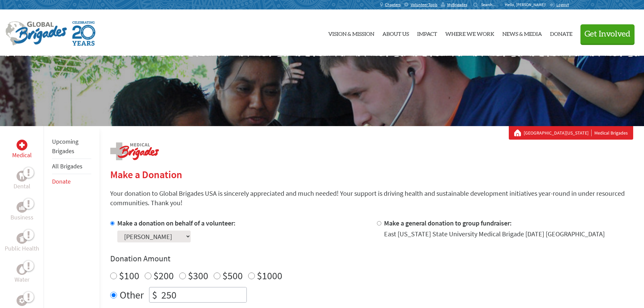 This screenshot has height=308, width=644. I want to click on div: Medical, so click(22, 145).